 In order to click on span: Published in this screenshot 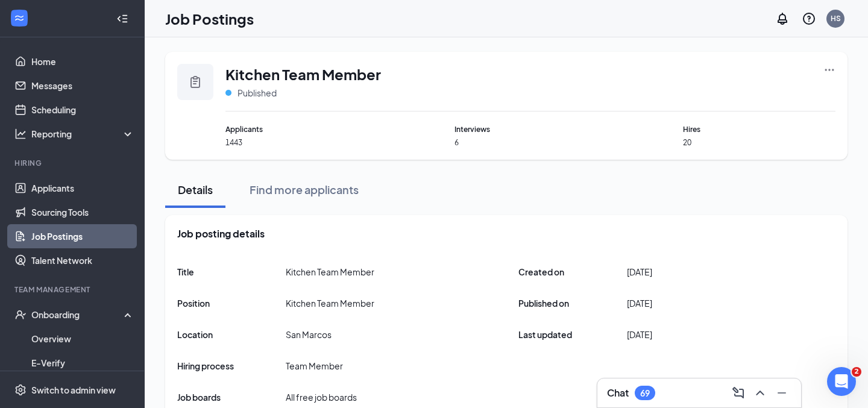, I will do `click(257, 93)`.